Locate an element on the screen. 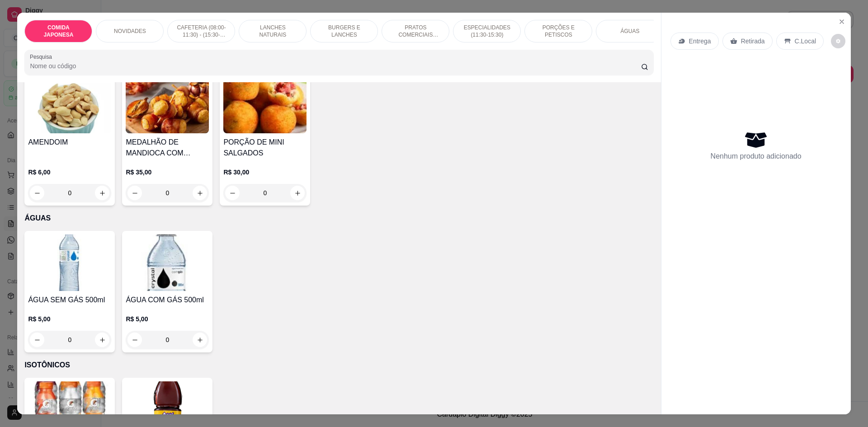  h4: ÁGUA SEM GÁS 500ml is located at coordinates (70, 300).